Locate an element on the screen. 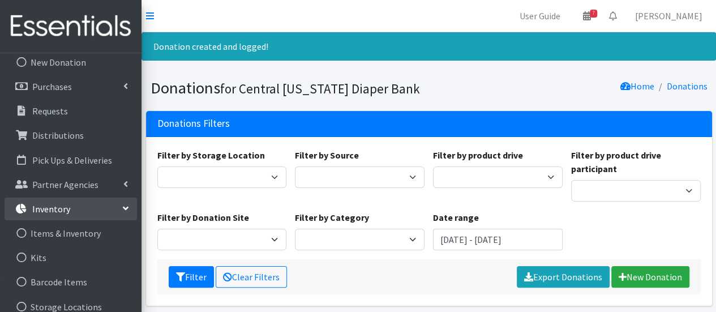  a: Distributions is located at coordinates (71, 135).